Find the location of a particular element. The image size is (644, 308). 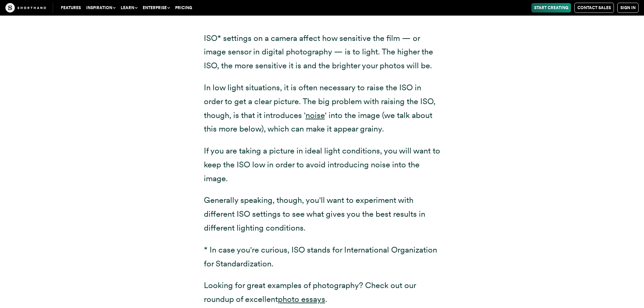

p: * In case you're curious, ISO stands for International Organization for Standardization. is located at coordinates (322, 257).